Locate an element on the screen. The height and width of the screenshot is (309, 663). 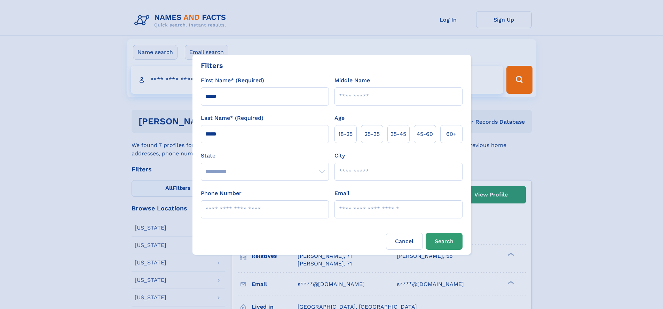
label: Email is located at coordinates (342, 193).